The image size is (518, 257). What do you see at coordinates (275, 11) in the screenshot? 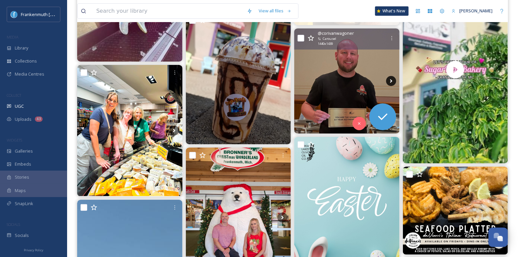
I see `div: View all files` at bounding box center [275, 11].